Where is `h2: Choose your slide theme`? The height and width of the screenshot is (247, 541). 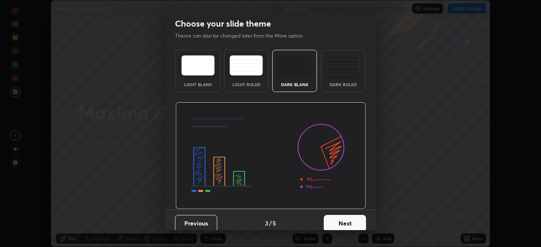
h2: Choose your slide theme is located at coordinates (223, 24).